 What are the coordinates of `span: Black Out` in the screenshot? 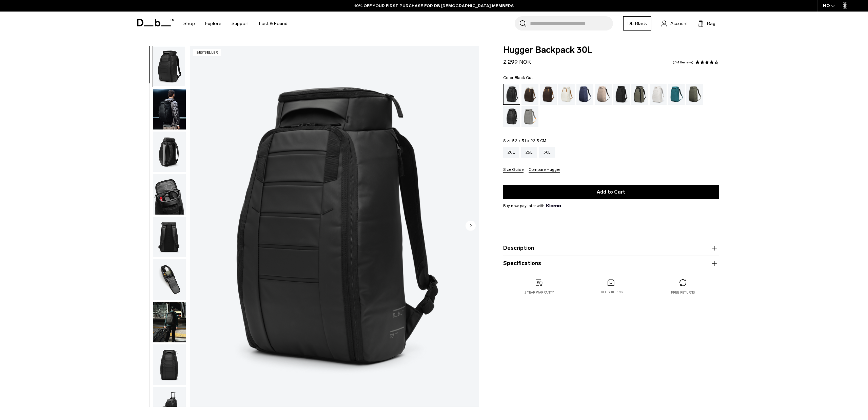 It's located at (524, 78).